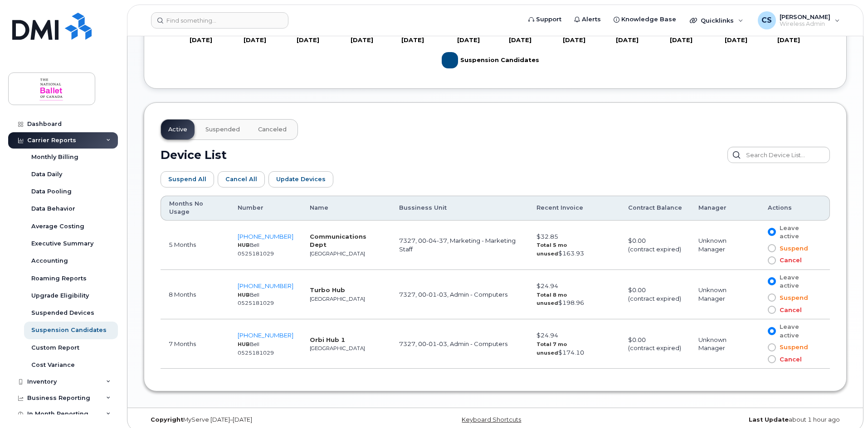 The width and height of the screenshot is (868, 428). Describe the element at coordinates (346, 208) in the screenshot. I see `th: Name` at that location.